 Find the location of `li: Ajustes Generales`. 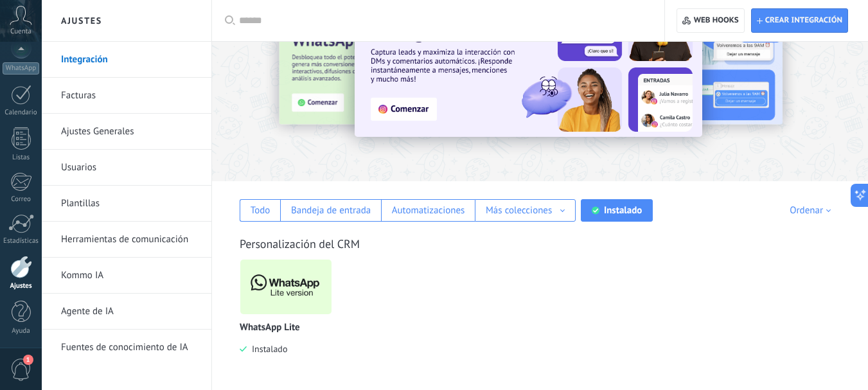

li: Ajustes Generales is located at coordinates (126, 132).